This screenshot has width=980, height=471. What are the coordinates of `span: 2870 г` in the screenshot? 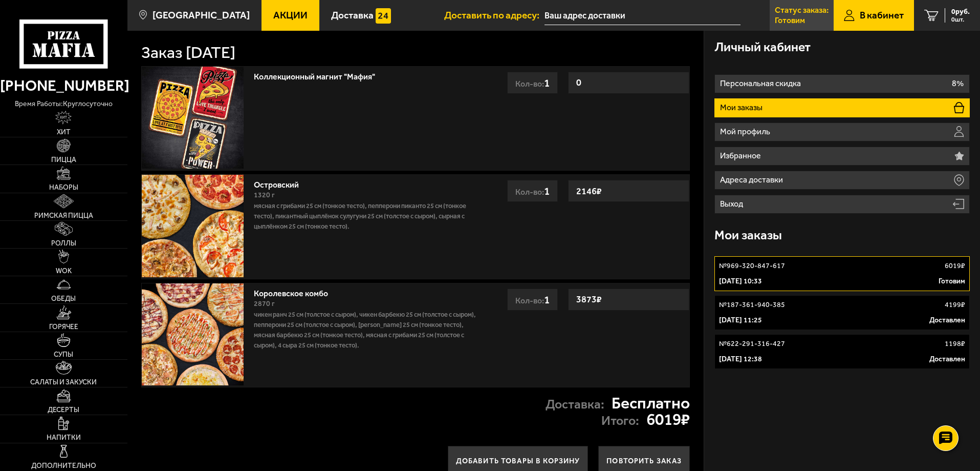 It's located at (264, 303).